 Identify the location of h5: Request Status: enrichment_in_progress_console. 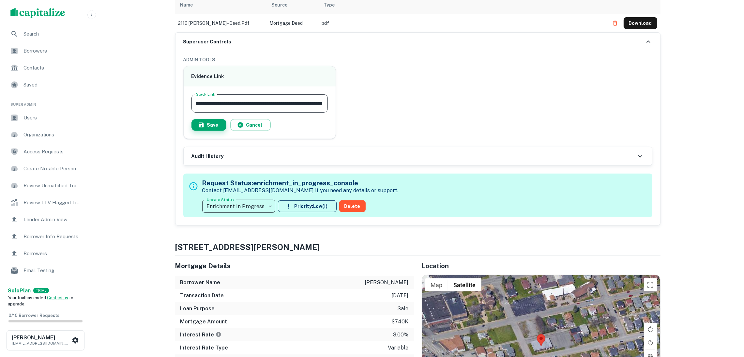
(300, 183).